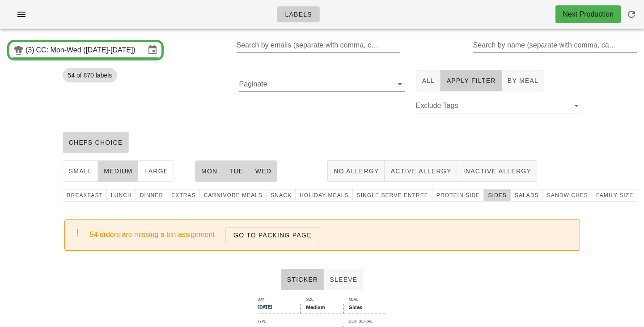 This screenshot has height=327, width=644. What do you see at coordinates (235, 171) in the screenshot?
I see `span: Tue` at bounding box center [235, 171].